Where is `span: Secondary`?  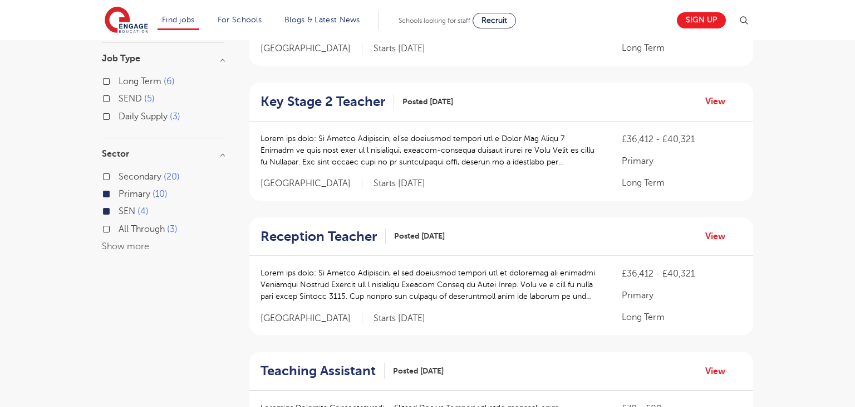 span: Secondary is located at coordinates (140, 177).